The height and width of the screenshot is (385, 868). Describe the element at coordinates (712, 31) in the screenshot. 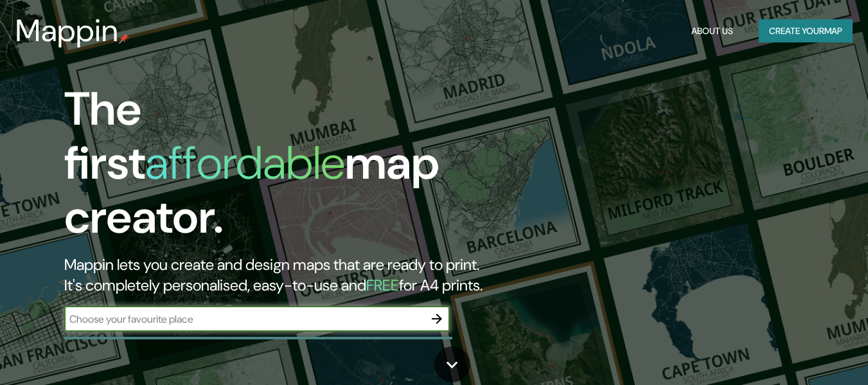

I see `button: About Us` at that location.